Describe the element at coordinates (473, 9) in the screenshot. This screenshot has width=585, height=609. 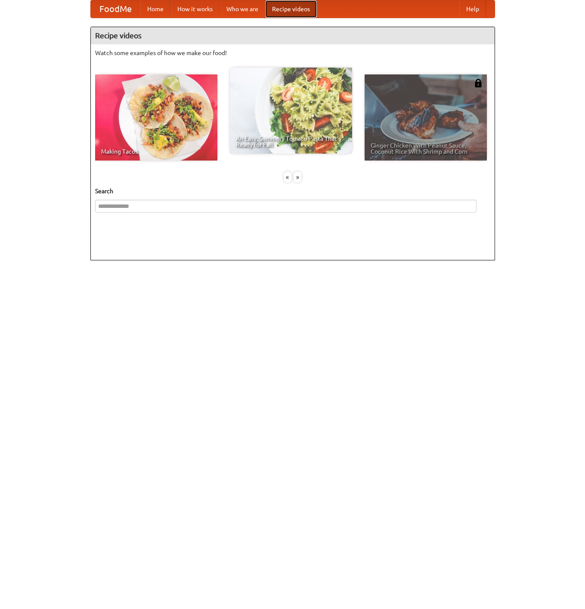
I see `a: Help` at that location.